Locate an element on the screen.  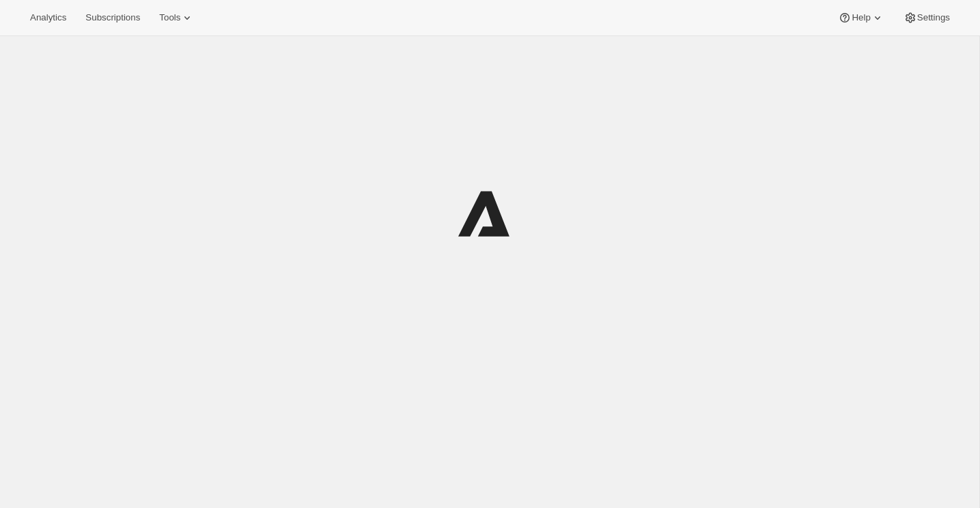
span: Tools is located at coordinates (169, 18).